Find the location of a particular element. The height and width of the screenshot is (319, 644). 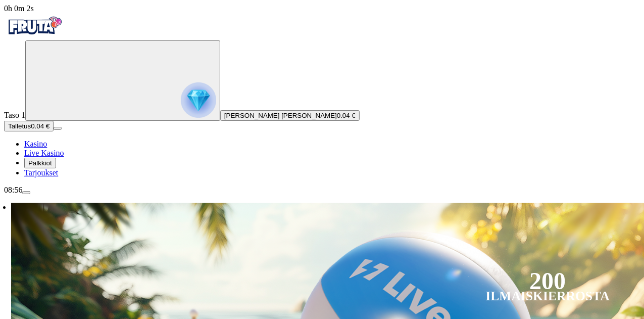

span: Talletus is located at coordinates (19, 126).